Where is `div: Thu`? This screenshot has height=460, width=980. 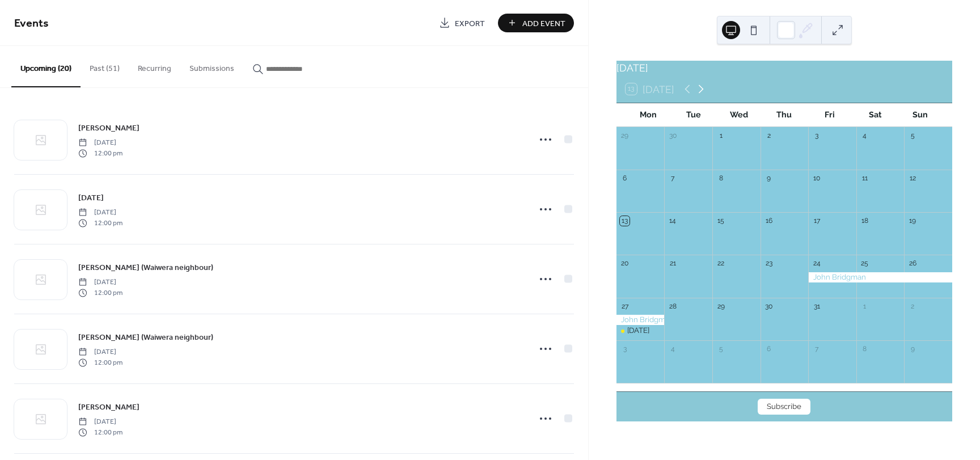
div: Thu is located at coordinates (784, 114).